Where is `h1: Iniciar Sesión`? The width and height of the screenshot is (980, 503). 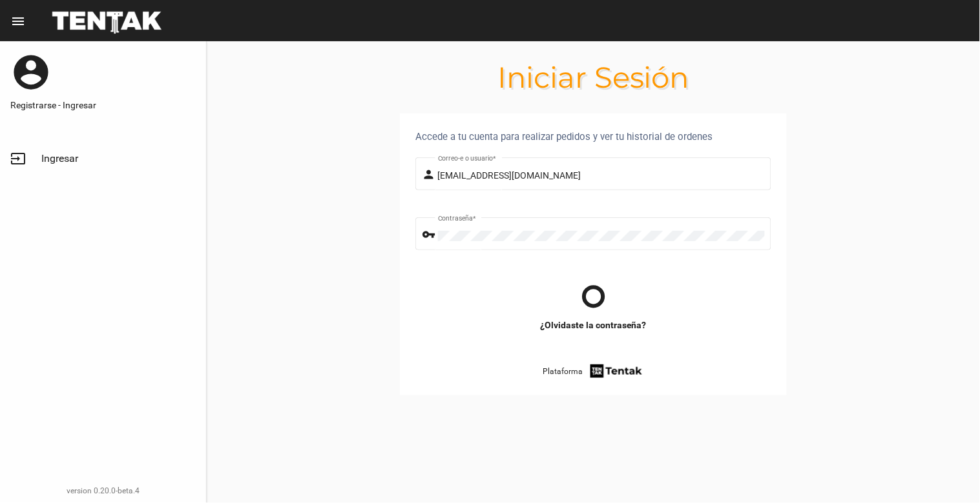 h1: Iniciar Sesión is located at coordinates (593, 77).